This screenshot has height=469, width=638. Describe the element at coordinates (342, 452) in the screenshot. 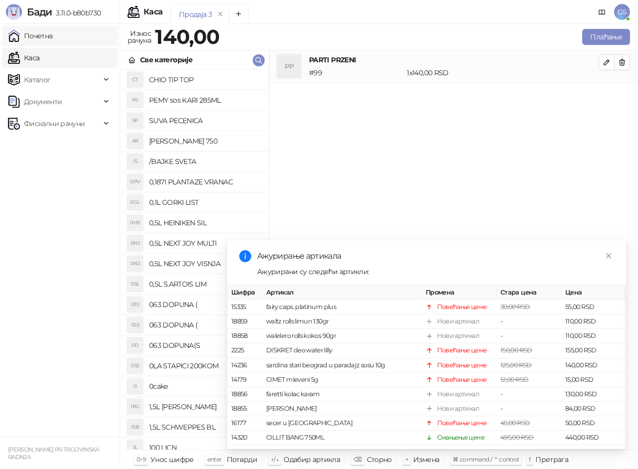

I see `td: EUROKREMBLOK 50G` at that location.